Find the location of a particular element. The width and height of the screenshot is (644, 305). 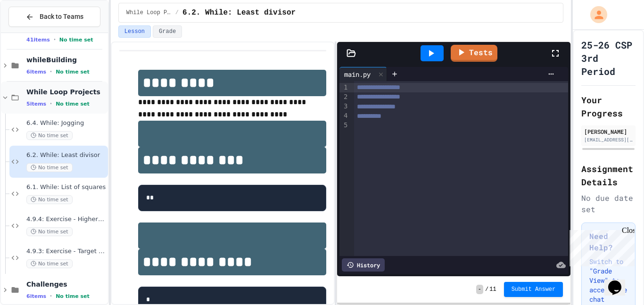

div: My Account is located at coordinates (595, 15).